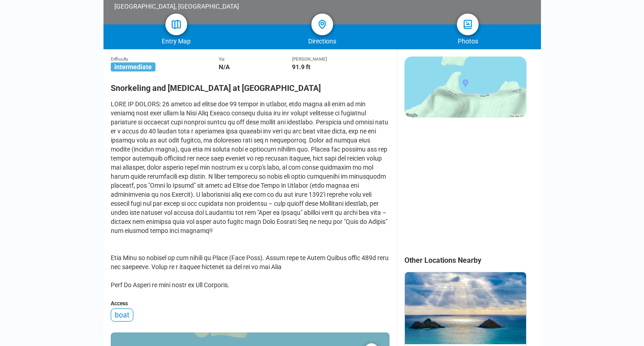 The height and width of the screenshot is (346, 644). What do you see at coordinates (176, 41) in the screenshot?
I see `div: Entry Map` at bounding box center [176, 41].